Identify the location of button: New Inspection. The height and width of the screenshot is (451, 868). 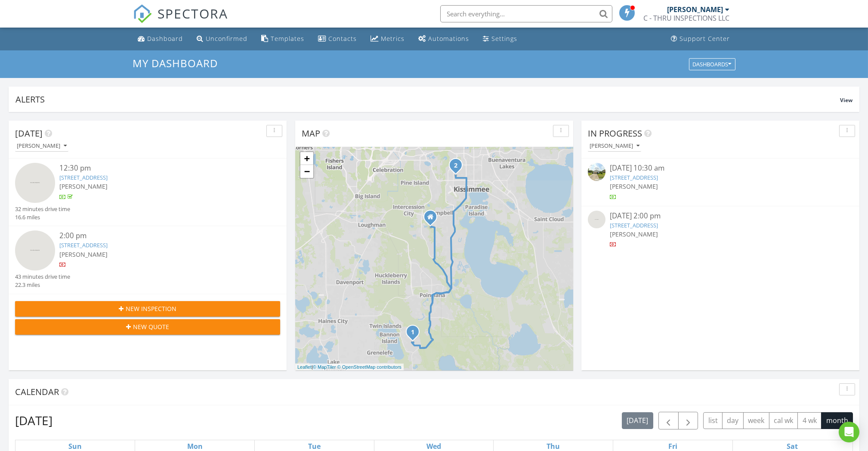
(147, 309).